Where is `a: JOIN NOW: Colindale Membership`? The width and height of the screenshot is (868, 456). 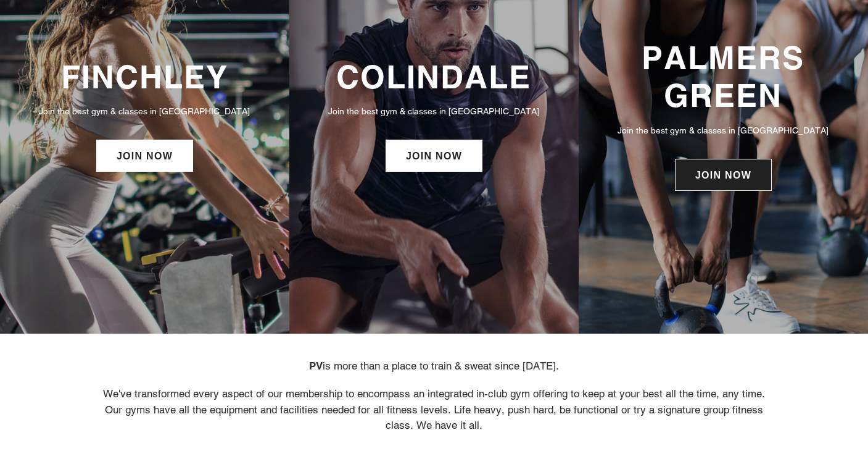
a: JOIN NOW: Colindale Membership is located at coordinates (434, 156).